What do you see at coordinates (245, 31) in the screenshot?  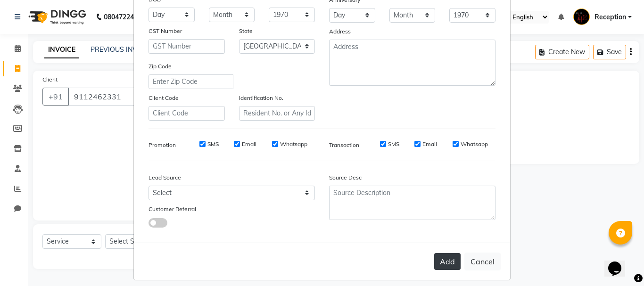 I see `label: State` at bounding box center [245, 31].